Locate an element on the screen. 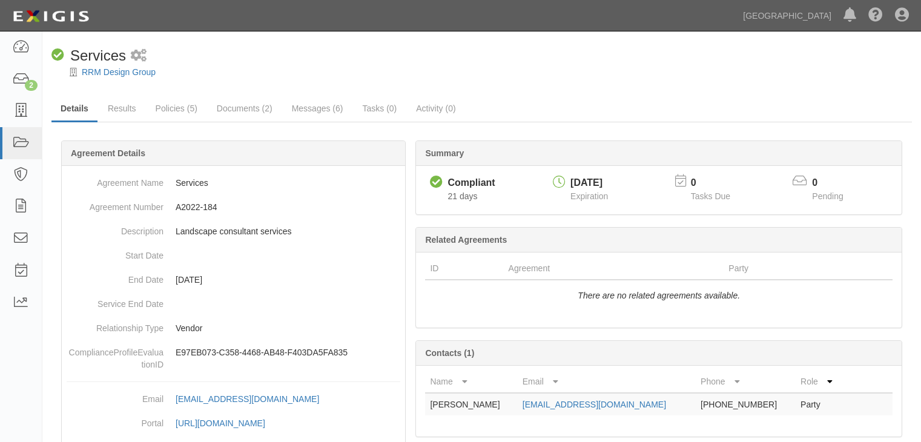 Image resolution: width=921 pixels, height=442 pixels. dt: Agreement Number is located at coordinates (115, 204).